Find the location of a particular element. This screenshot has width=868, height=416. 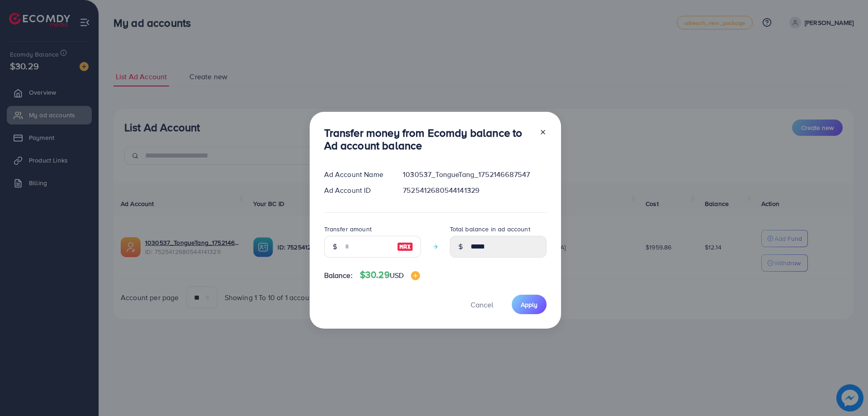

span: Apply is located at coordinates (529, 304).